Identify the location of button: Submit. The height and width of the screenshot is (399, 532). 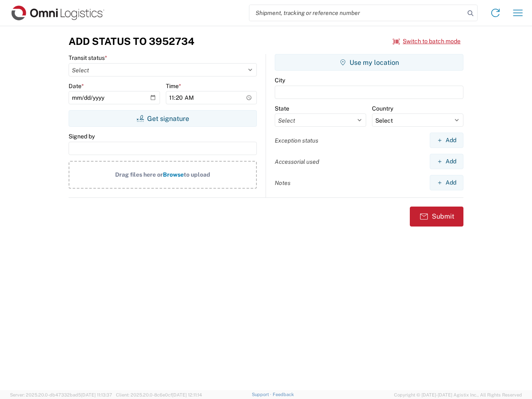
(436, 217).